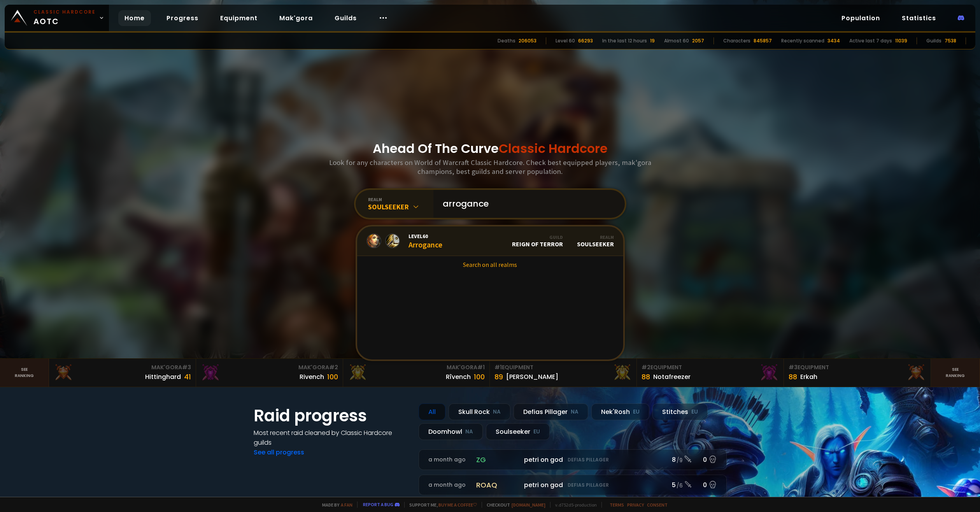 This screenshot has width=980, height=512. What do you see at coordinates (573, 504) in the screenshot?
I see `span: v. d752d5 - production` at bounding box center [573, 504].